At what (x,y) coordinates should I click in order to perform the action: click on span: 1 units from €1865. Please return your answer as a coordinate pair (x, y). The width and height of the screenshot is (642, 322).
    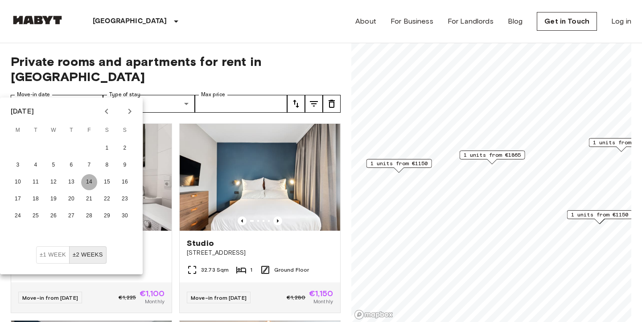
    Looking at the image, I should click on (492, 155).